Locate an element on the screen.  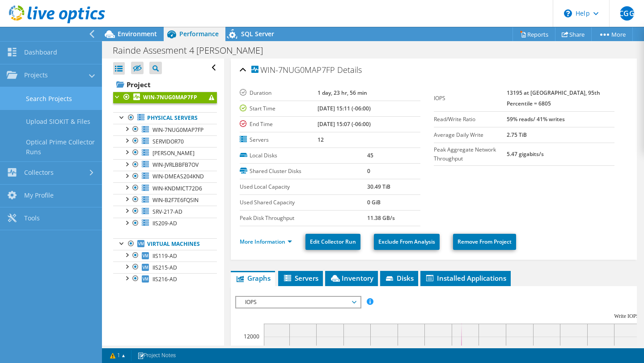
a: SERVIDOR70 is located at coordinates (165, 141).